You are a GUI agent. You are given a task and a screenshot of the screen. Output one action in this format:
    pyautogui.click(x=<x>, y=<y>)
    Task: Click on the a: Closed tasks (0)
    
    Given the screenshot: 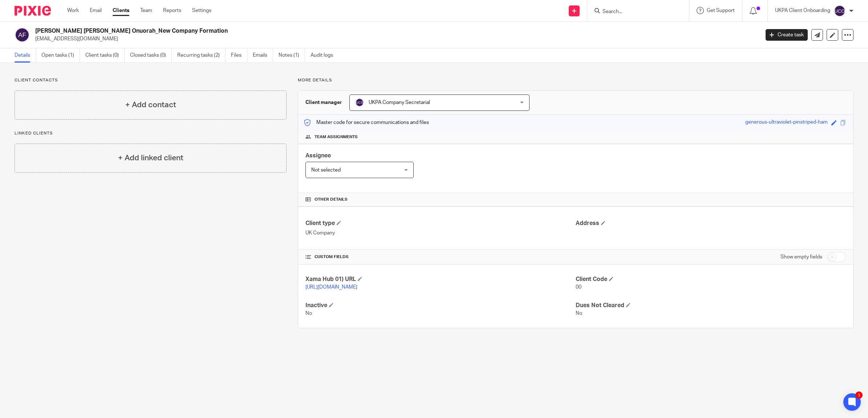 What is the action you would take?
    pyautogui.click(x=151, y=55)
    